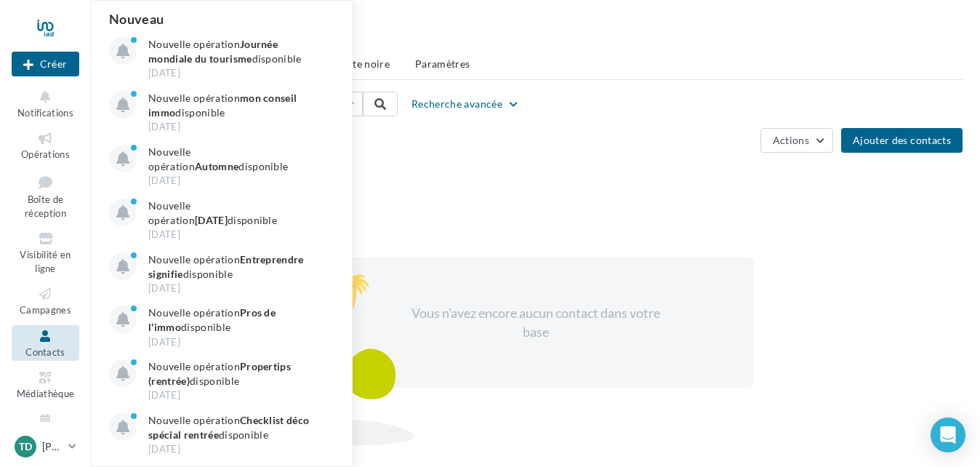 This screenshot has height=467, width=980. I want to click on button: Créer, so click(46, 64).